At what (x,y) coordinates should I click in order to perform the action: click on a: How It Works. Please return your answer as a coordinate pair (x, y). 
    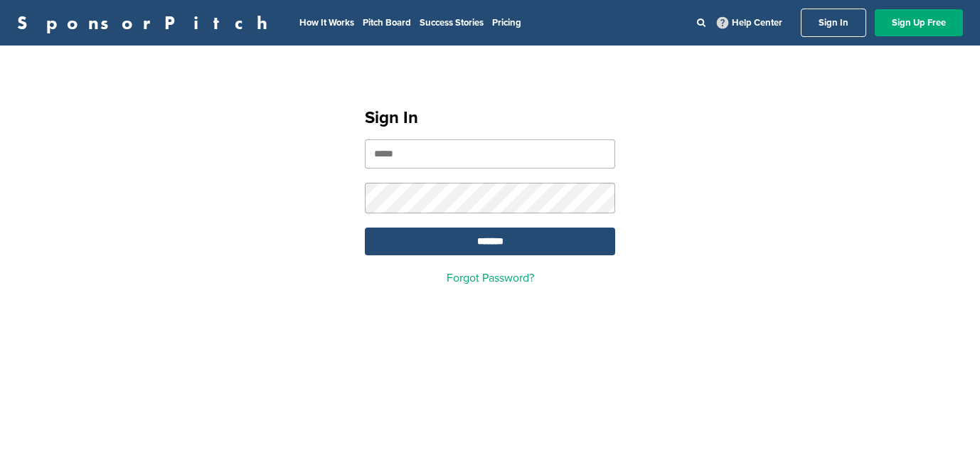
    Looking at the image, I should click on (326, 23).